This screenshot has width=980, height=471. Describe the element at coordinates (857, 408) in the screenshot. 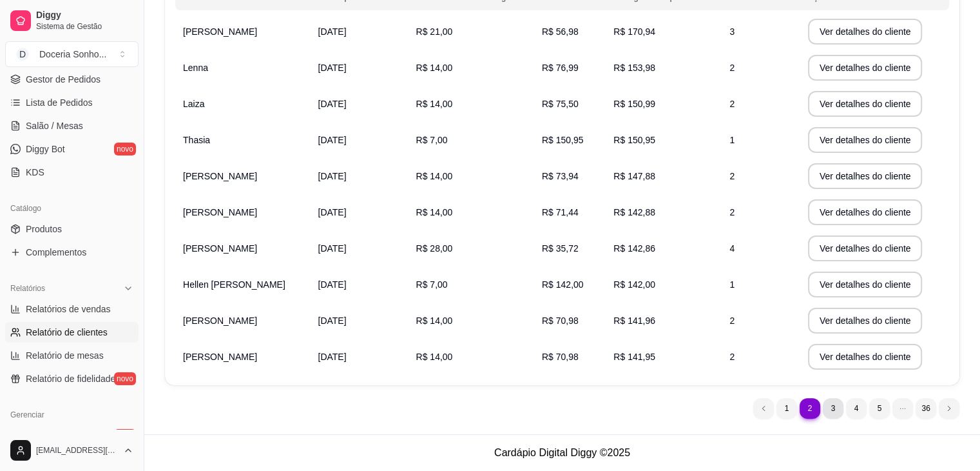

I see `li: pagination item 4` at that location.